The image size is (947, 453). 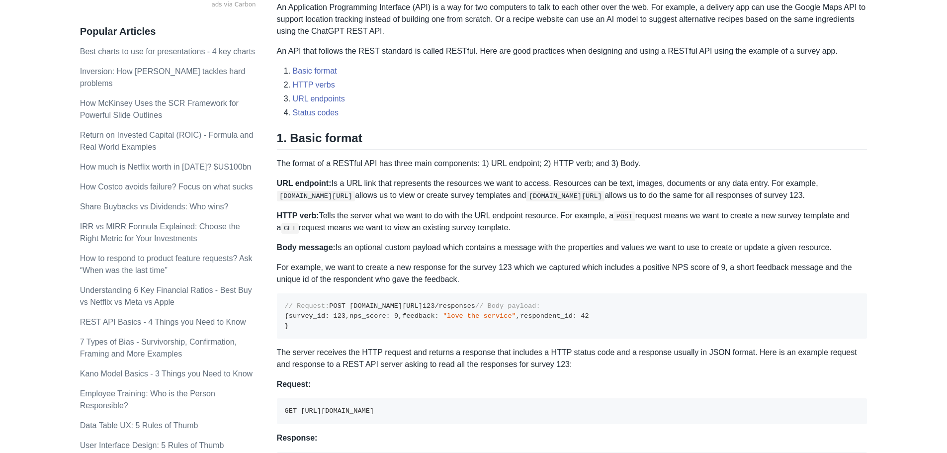 What do you see at coordinates (166, 264) in the screenshot?
I see `a: How to respond to product feature requests? Ask “When was the last time”` at bounding box center [166, 264].